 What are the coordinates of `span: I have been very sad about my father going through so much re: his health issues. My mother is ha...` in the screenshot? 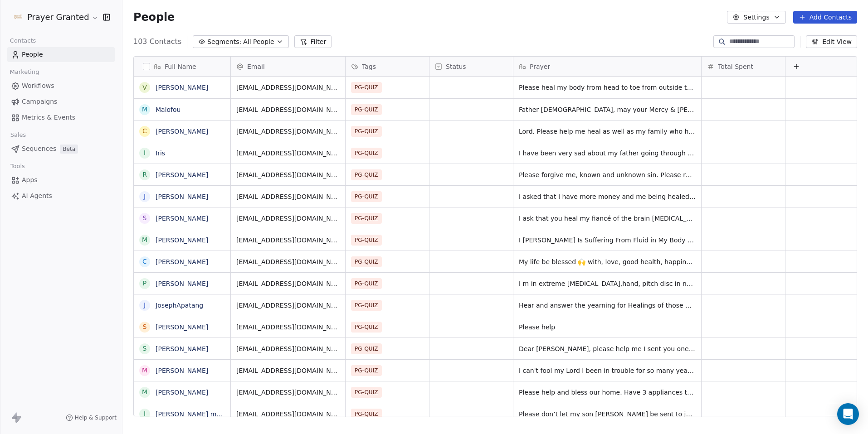 It's located at (607, 153).